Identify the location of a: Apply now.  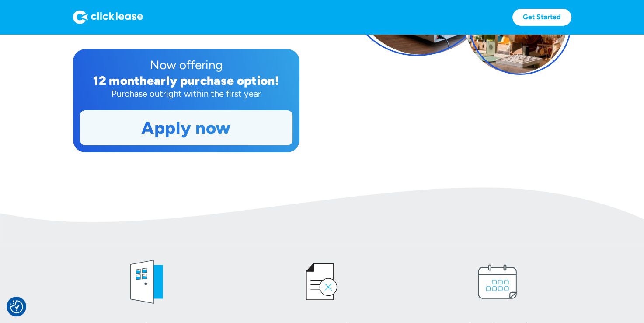
(187, 128).